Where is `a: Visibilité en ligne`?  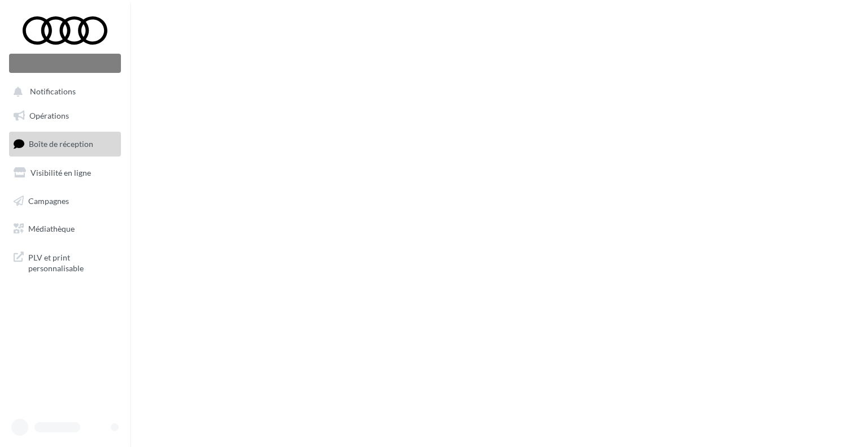 a: Visibilité en ligne is located at coordinates (65, 173).